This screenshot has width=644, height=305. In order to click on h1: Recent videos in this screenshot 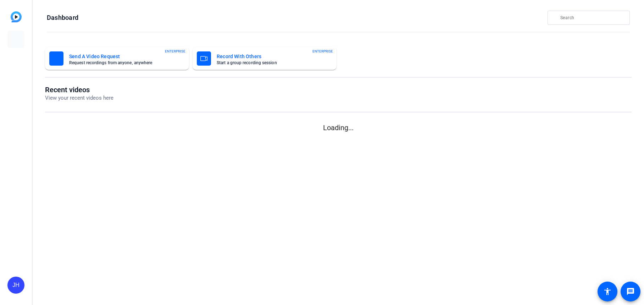, I will do `click(79, 90)`.